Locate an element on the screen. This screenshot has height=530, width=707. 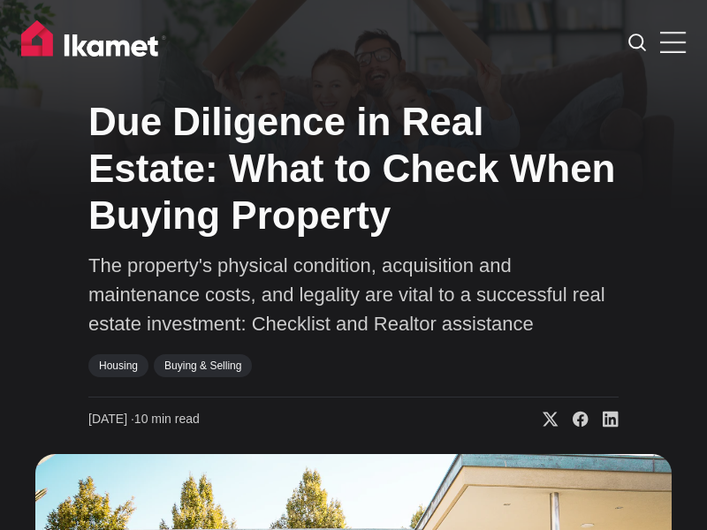
time: 10 min read is located at coordinates (144, 420).